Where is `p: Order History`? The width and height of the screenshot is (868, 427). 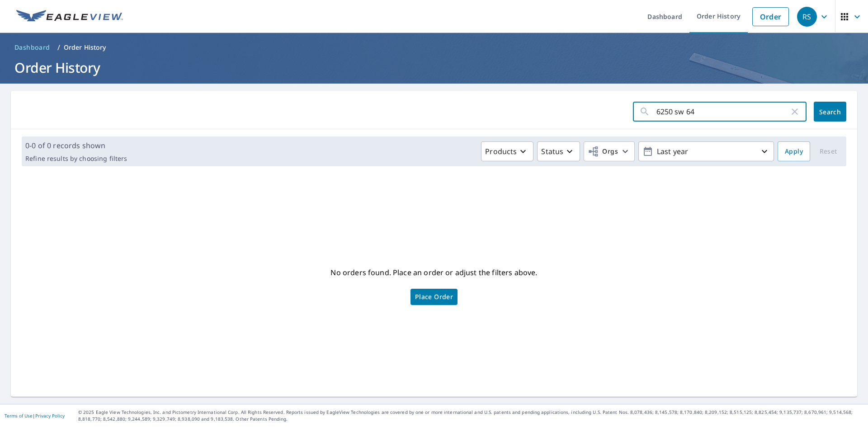 p: Order History is located at coordinates (85, 48).